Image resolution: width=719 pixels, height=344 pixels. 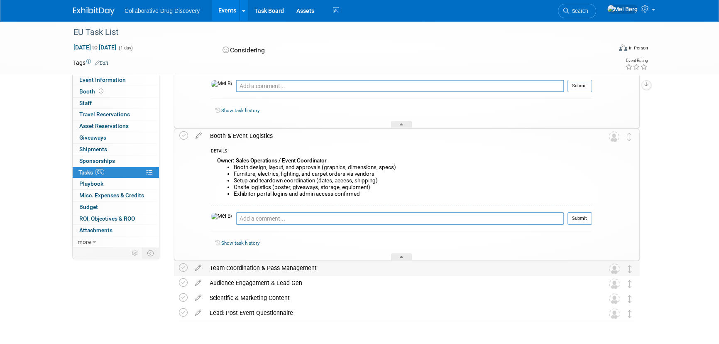 I want to click on span: Event Information, so click(x=103, y=80).